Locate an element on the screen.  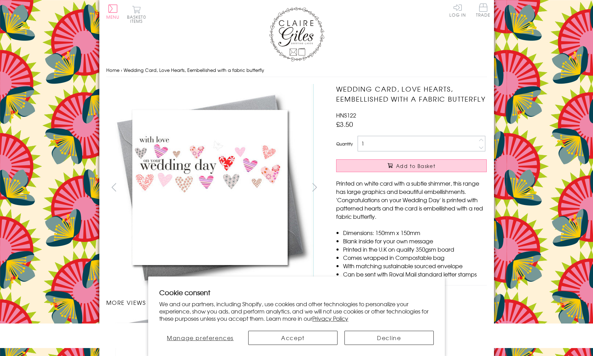
h3: More views is located at coordinates (214, 303).